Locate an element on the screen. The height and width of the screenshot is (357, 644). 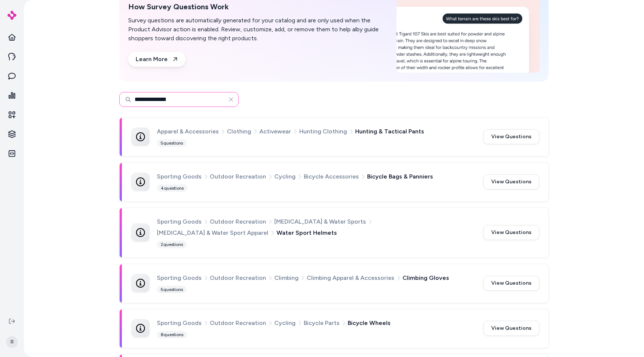
span: Clothing is located at coordinates (239, 131).